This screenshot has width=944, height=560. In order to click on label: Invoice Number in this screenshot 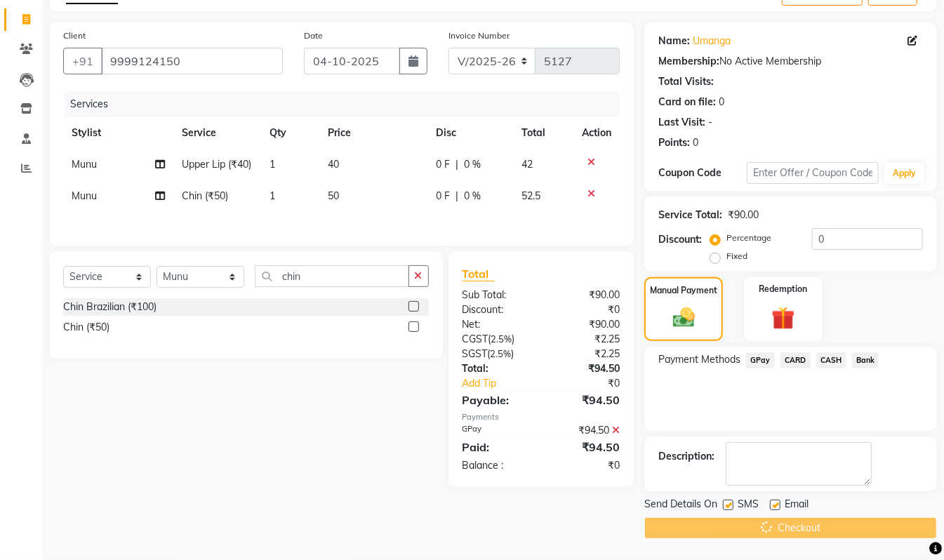, I will do `click(479, 35)`.